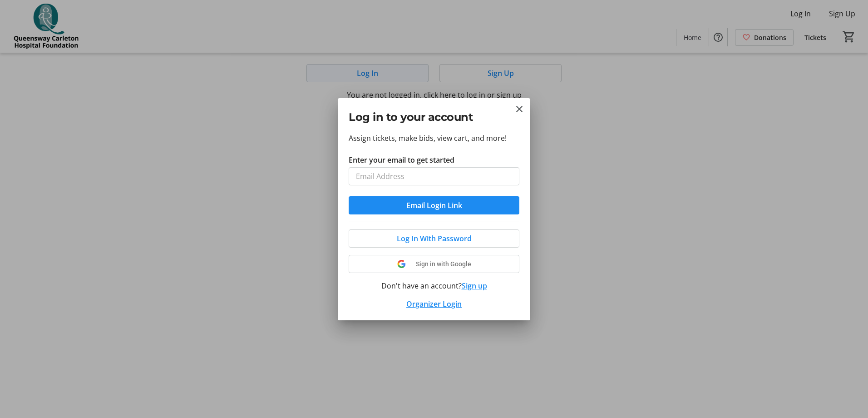  What do you see at coordinates (434, 206) in the screenshot?
I see `button: Email Login Link` at bounding box center [434, 206].